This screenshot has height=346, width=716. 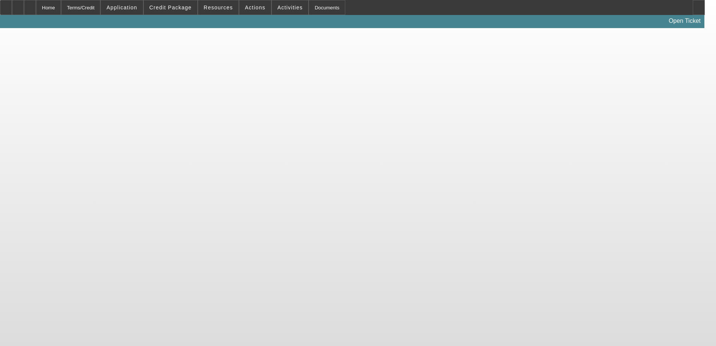 I want to click on span: Resources, so click(x=218, y=7).